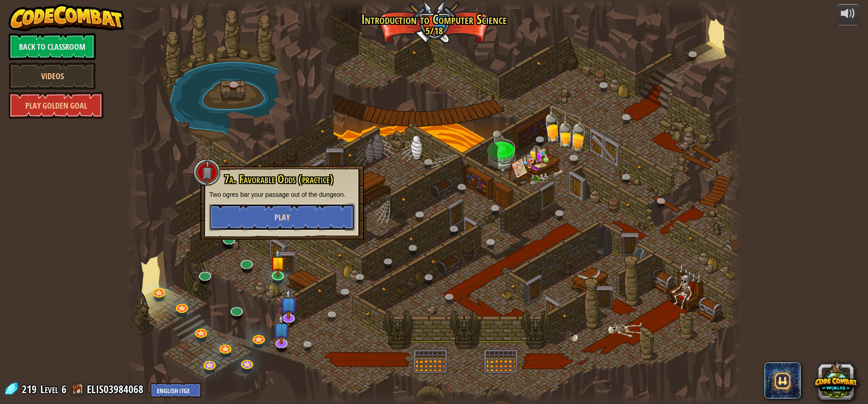  What do you see at coordinates (282, 218) in the screenshot?
I see `span: Play` at bounding box center [282, 218].